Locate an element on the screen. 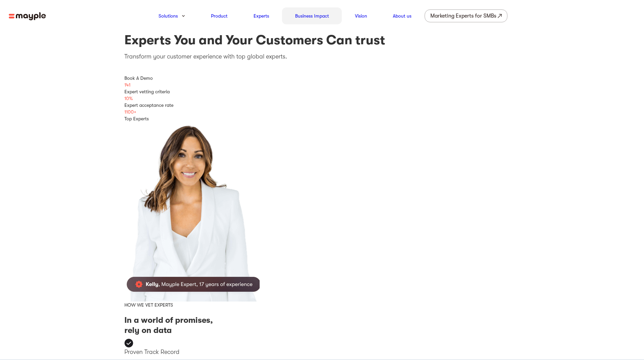 This screenshot has width=644, height=360. h3: In a world of promises, rely on data is located at coordinates (322, 325).